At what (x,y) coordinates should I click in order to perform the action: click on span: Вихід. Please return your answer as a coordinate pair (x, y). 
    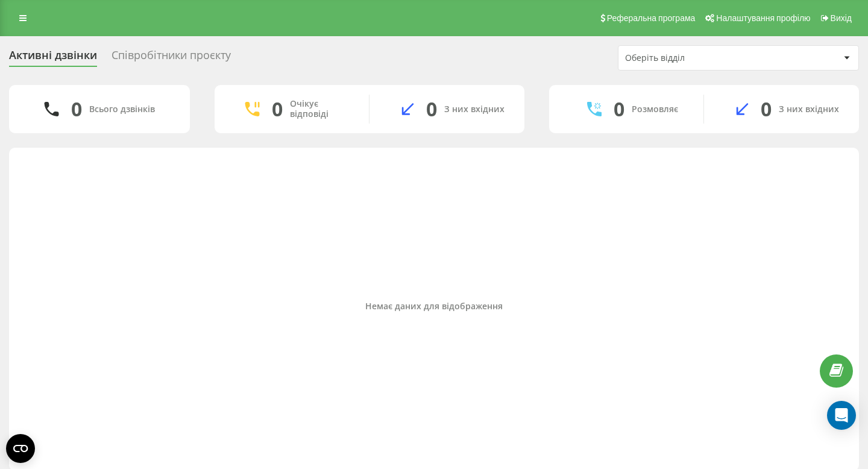
    Looking at the image, I should click on (840, 18).